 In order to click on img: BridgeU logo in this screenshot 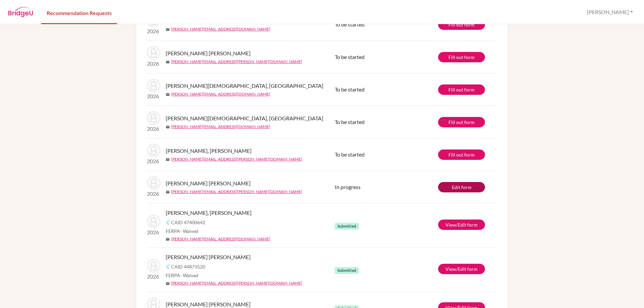, I will do `click(20, 12)`.